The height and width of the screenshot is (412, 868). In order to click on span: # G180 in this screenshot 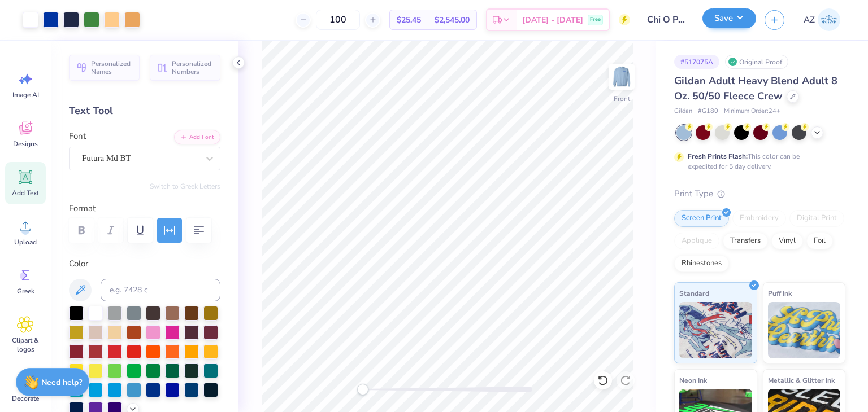, I will do `click(708, 111)`.